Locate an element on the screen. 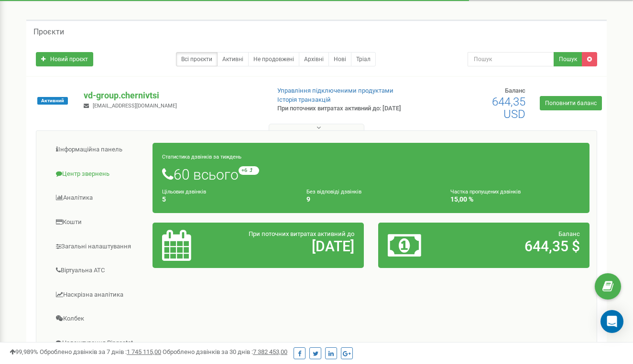  p: vd-group.chernivtsi is located at coordinates (172, 96).